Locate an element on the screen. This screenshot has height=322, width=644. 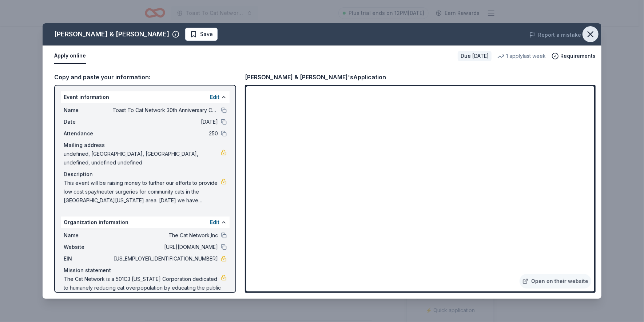
span: Toast To Cat Network 30th Anniversary Celebration is located at coordinates (165, 110).